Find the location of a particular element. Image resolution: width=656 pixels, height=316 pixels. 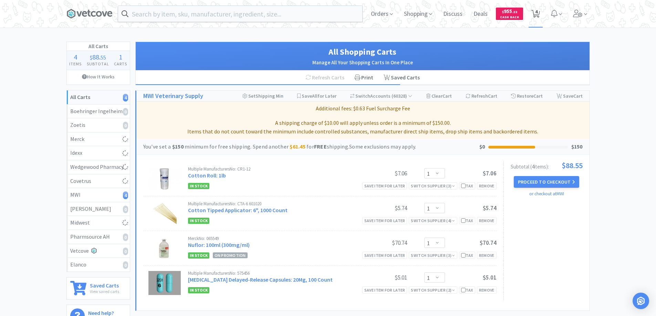

span: ( 60328 ) is located at coordinates (401, 96).